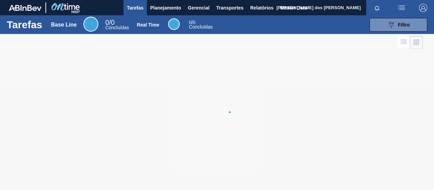 The height and width of the screenshot is (190, 434). What do you see at coordinates (424, 8) in the screenshot?
I see `img: Logout` at bounding box center [424, 8].